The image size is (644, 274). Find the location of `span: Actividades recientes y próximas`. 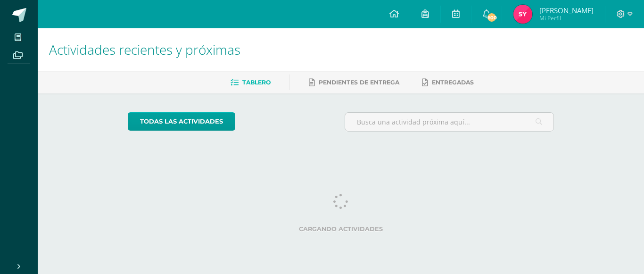

span: Actividades recientes y próximas is located at coordinates (145, 50).